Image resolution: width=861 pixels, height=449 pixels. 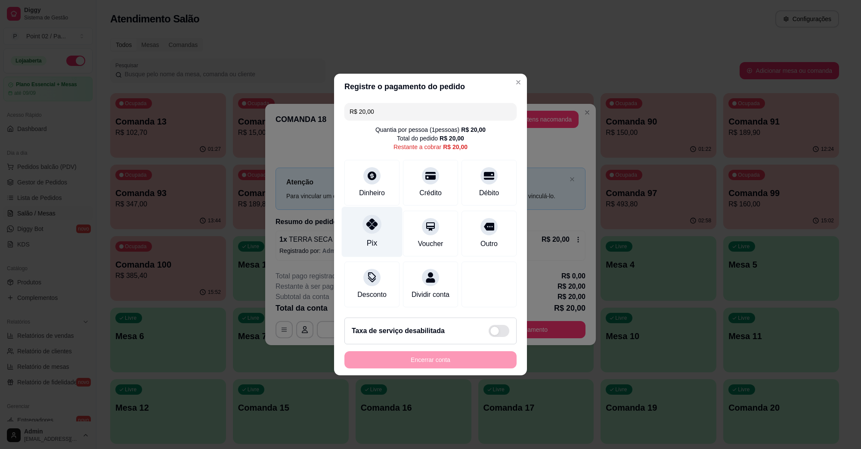 I want to click on button: Close, so click(x=519, y=82).